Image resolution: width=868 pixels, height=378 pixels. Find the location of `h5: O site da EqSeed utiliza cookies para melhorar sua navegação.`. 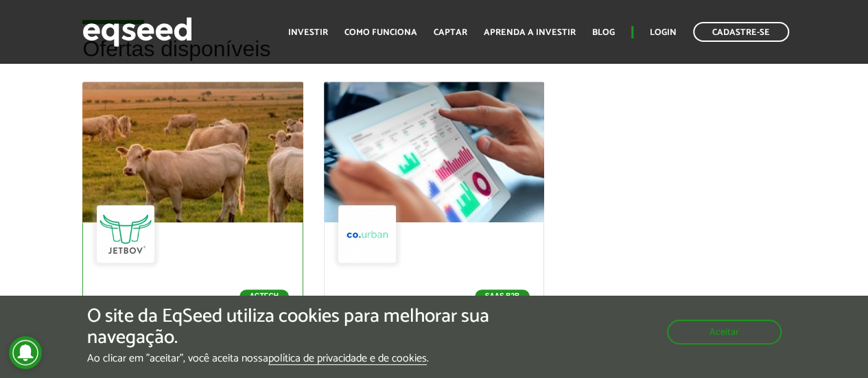

h5: O site da EqSeed utiliza cookies para melhorar sua navegação. is located at coordinates (295, 327).